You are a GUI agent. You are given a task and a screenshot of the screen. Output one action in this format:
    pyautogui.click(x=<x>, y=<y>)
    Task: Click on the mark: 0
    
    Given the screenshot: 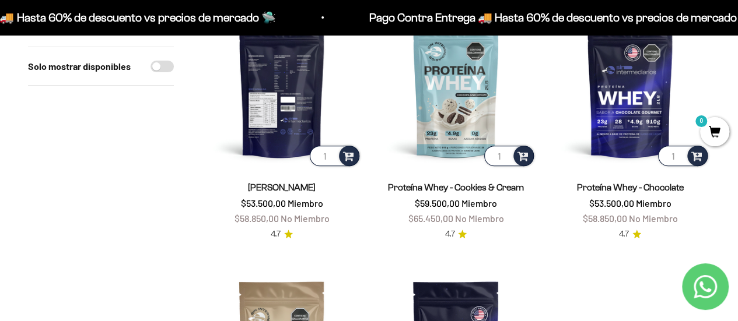 What is the action you would take?
    pyautogui.click(x=701, y=121)
    